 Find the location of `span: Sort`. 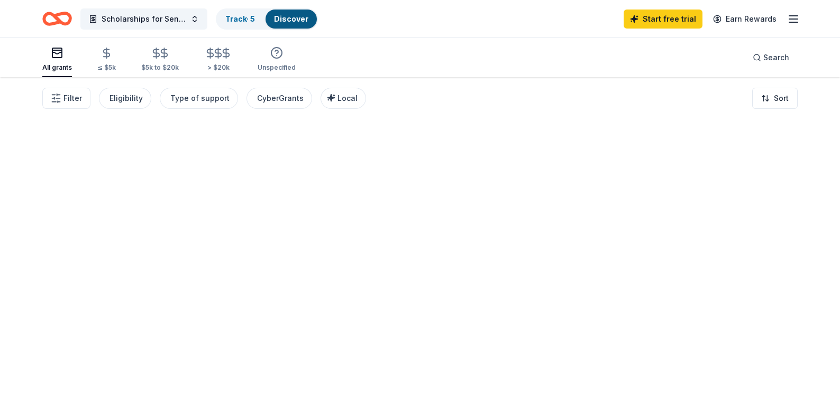

span: Sort is located at coordinates (781, 98).